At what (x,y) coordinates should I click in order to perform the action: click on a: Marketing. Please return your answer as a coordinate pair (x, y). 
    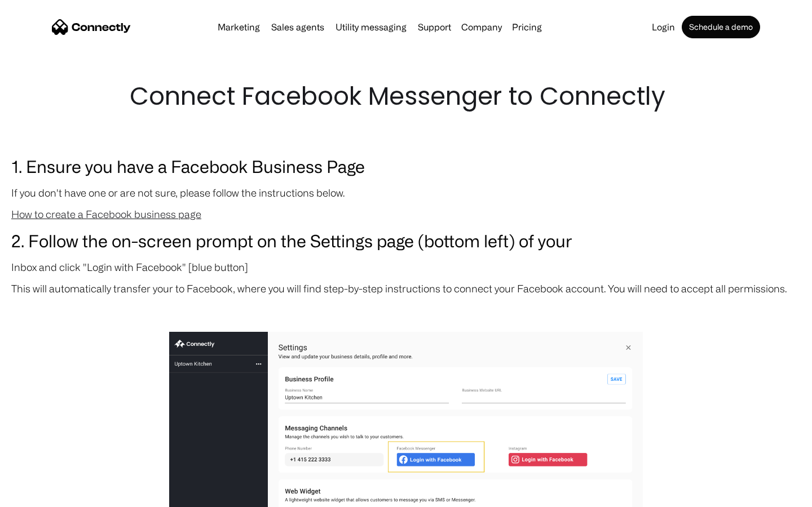
    Looking at the image, I should click on (239, 27).